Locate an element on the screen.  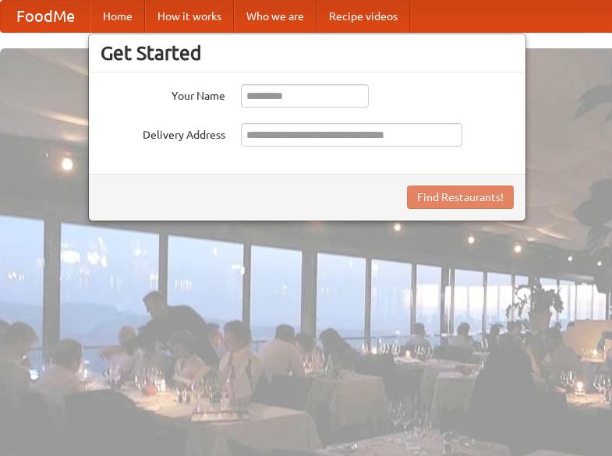
label: Delivery Address is located at coordinates (163, 133).